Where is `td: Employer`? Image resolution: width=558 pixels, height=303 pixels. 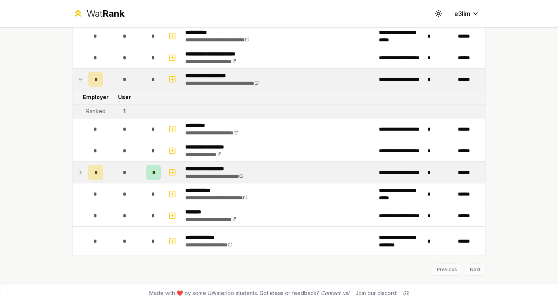
td: Employer is located at coordinates (96, 97).